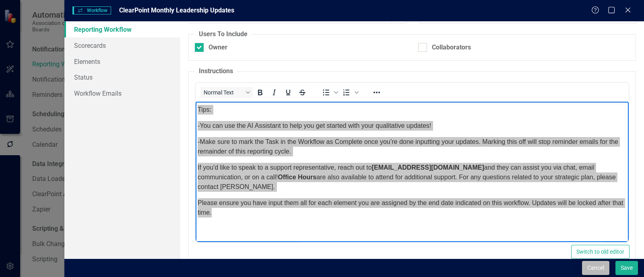  I want to click on div: Owner, so click(218, 48).